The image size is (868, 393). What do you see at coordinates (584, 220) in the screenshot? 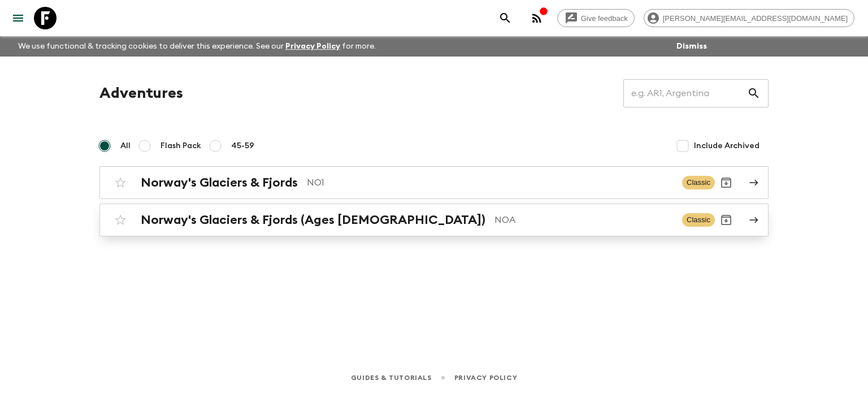
I see `p: NOA` at bounding box center [584, 220].